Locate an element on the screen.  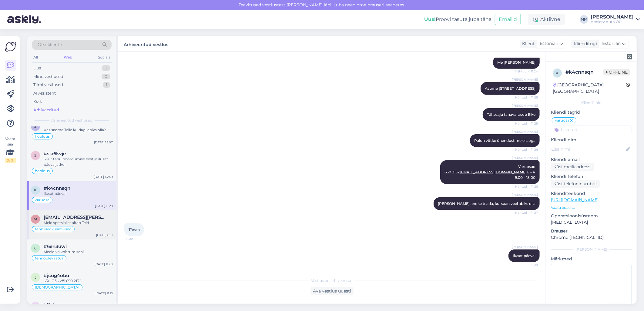
div: Uus is located at coordinates (37, 68).